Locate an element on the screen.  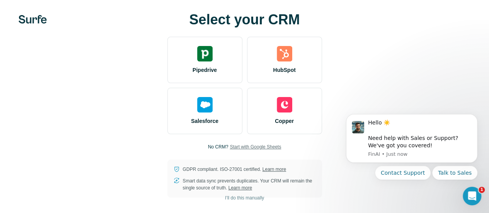
img: hubspot's logo is located at coordinates (284, 54).